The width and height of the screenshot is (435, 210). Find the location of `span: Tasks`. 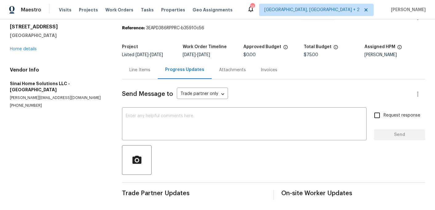

span: Tasks is located at coordinates (147, 10).